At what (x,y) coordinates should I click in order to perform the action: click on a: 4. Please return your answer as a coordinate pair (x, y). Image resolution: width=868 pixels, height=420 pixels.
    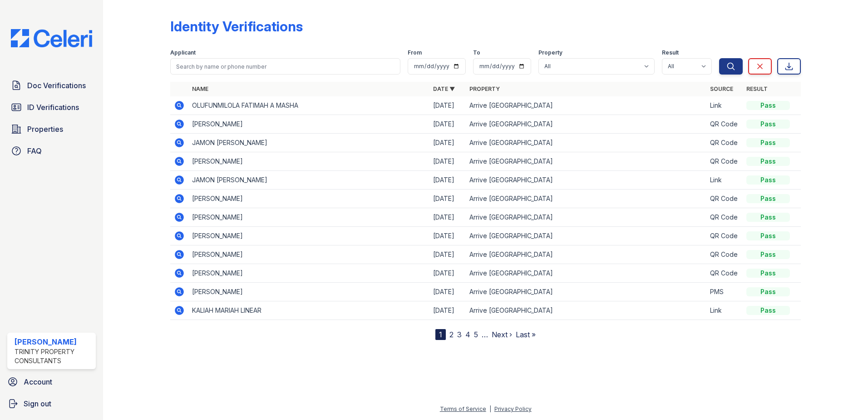
    Looking at the image, I should click on (468, 334).